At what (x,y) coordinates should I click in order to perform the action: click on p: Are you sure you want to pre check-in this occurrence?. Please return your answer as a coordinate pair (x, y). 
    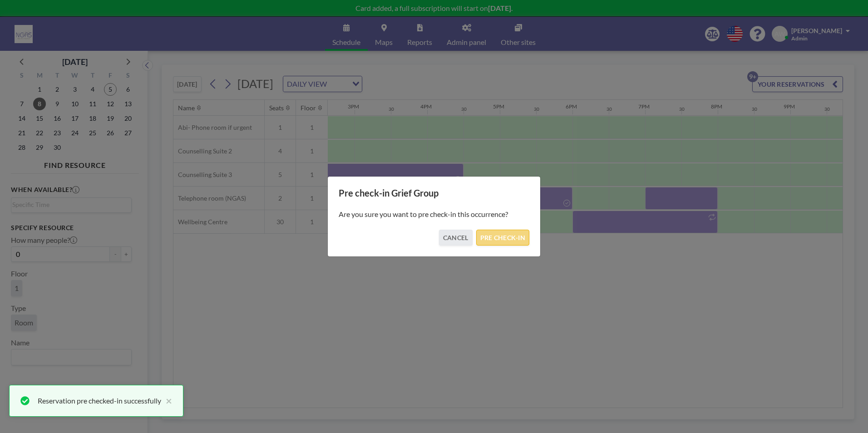
    Looking at the image, I should click on (434, 215).